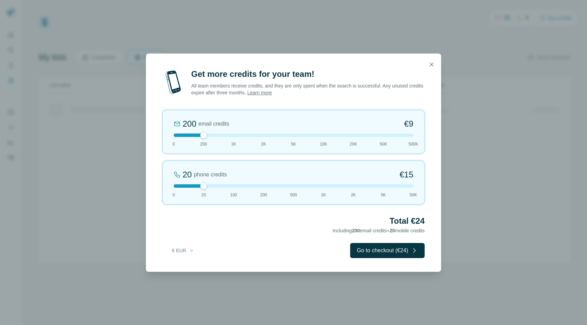 This screenshot has height=325, width=587. I want to click on span: 10K, so click(323, 144).